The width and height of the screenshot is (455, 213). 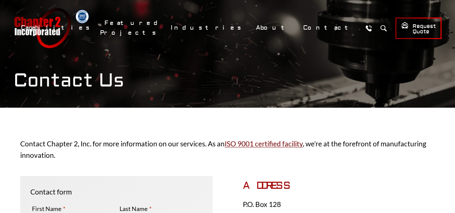 What do you see at coordinates (264, 143) in the screenshot?
I see `a: ISO 9001 certified facility` at bounding box center [264, 143].